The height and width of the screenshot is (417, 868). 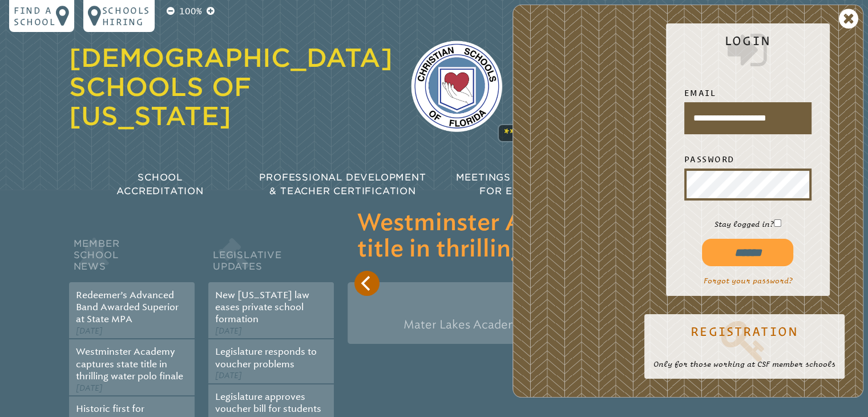 I want to click on p: Schools Hiring, so click(x=126, y=16).